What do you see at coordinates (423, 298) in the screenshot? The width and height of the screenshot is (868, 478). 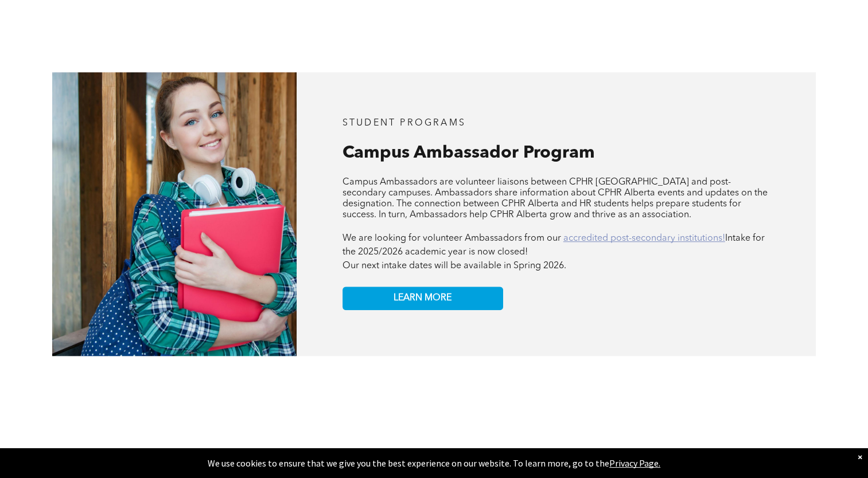 I see `a: LEARN MORE` at bounding box center [423, 298].